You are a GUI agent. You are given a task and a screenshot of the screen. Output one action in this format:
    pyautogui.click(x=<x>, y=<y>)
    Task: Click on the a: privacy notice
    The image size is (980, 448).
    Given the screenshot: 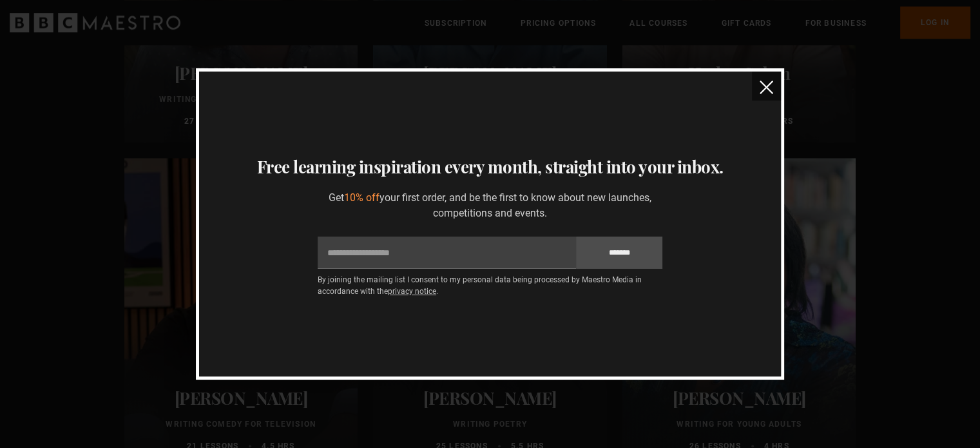 What is the action you would take?
    pyautogui.click(x=412, y=291)
    